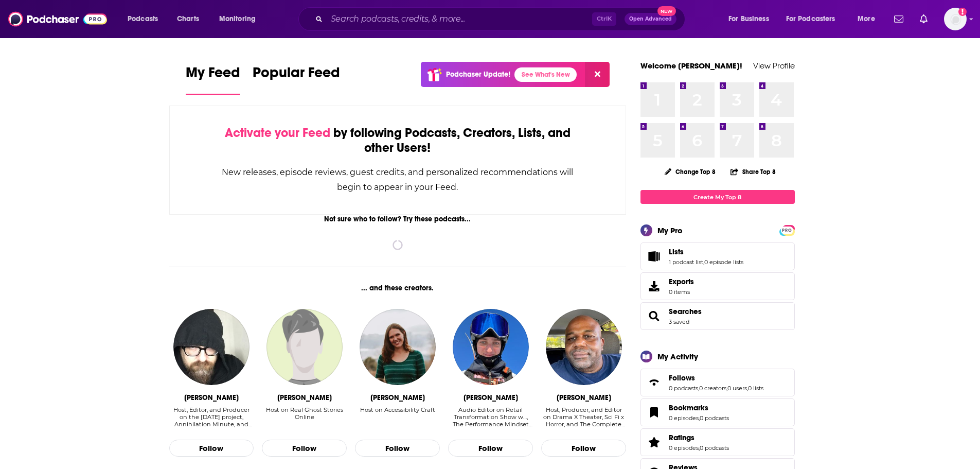 The height and width of the screenshot is (469, 980). What do you see at coordinates (866, 19) in the screenshot?
I see `span: More` at bounding box center [866, 19].